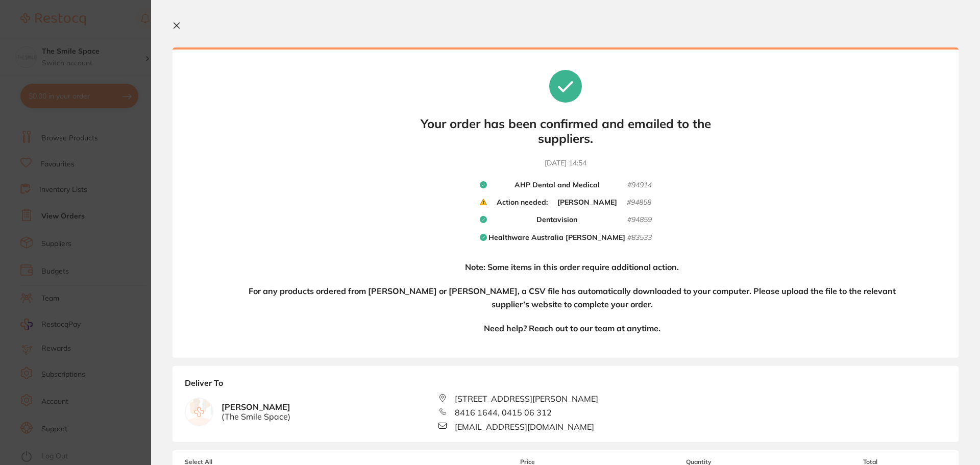 The height and width of the screenshot is (465, 980). Describe the element at coordinates (640, 185) in the screenshot. I see `small: # 94914` at that location.